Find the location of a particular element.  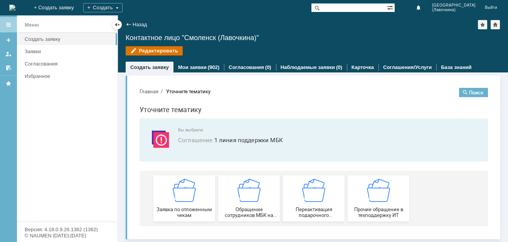

a: Заявки is located at coordinates (69, 51).